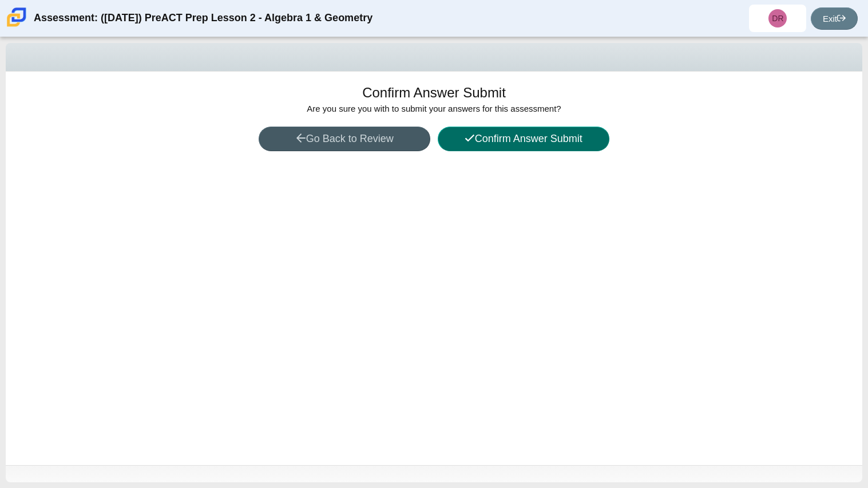 The height and width of the screenshot is (488, 868). I want to click on a: Exit, so click(834, 18).